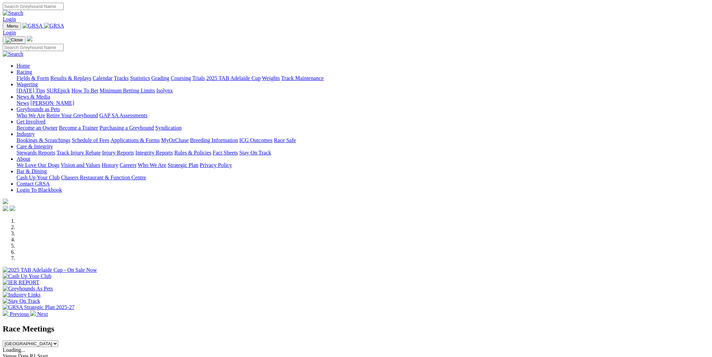  What do you see at coordinates (363, 153) in the screenshot?
I see `div: Care & Integrity` at bounding box center [363, 153].